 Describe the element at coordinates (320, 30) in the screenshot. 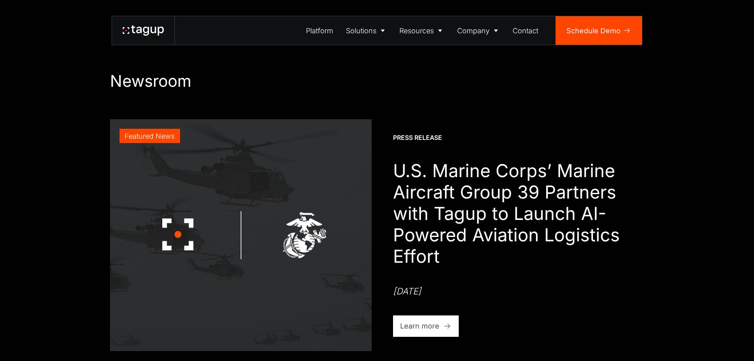

I see `div: Platform` at that location.